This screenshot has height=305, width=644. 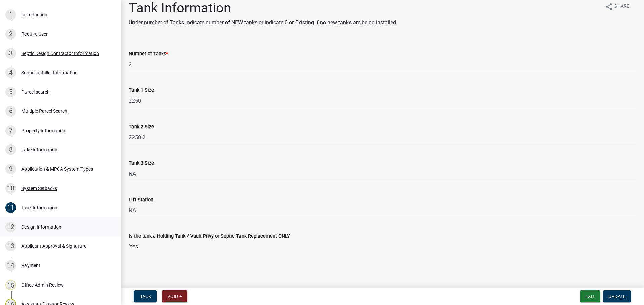 I want to click on span: Back, so click(x=145, y=297).